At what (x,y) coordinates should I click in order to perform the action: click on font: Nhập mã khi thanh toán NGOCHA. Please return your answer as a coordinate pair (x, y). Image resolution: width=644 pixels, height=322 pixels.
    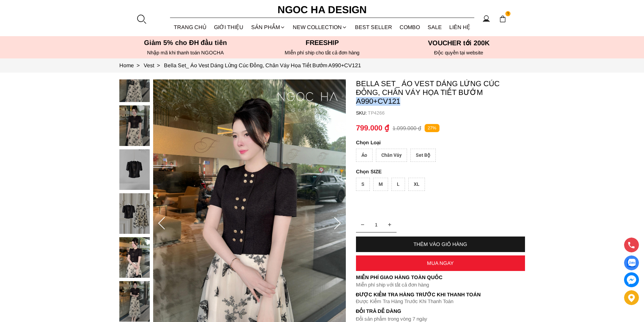
    Looking at the image, I should click on (185, 52).